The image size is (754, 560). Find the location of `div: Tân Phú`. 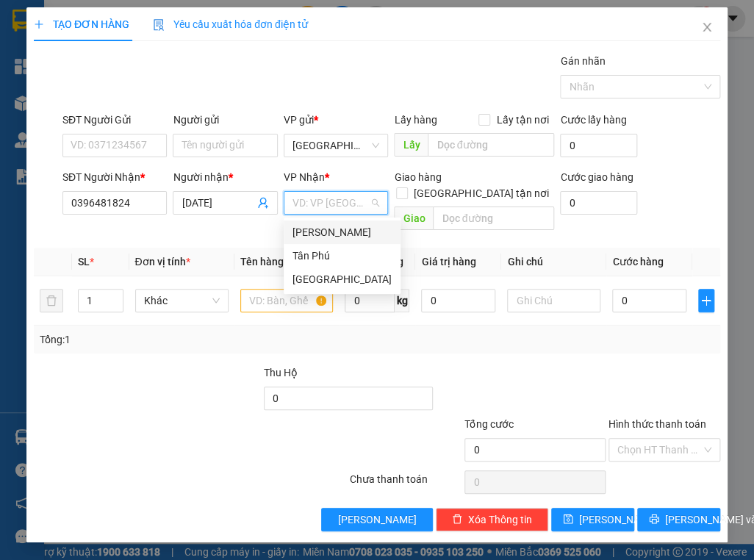

div: Tân Phú is located at coordinates (342, 256).